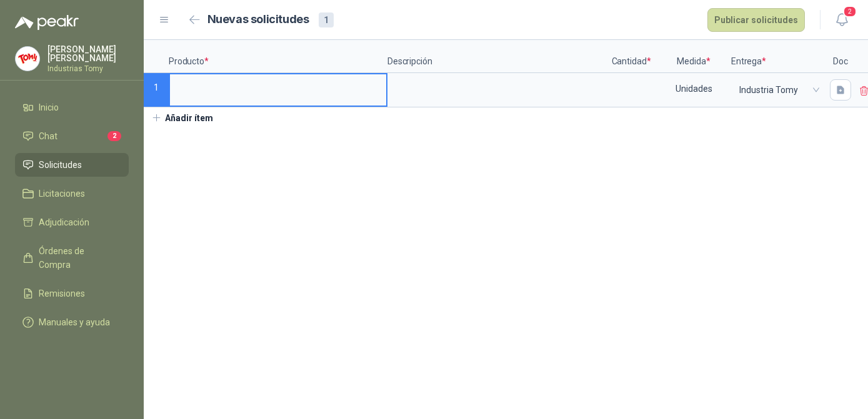 This screenshot has height=419, width=868. Describe the element at coordinates (777, 56) in the screenshot. I see `p: Entrega` at that location.